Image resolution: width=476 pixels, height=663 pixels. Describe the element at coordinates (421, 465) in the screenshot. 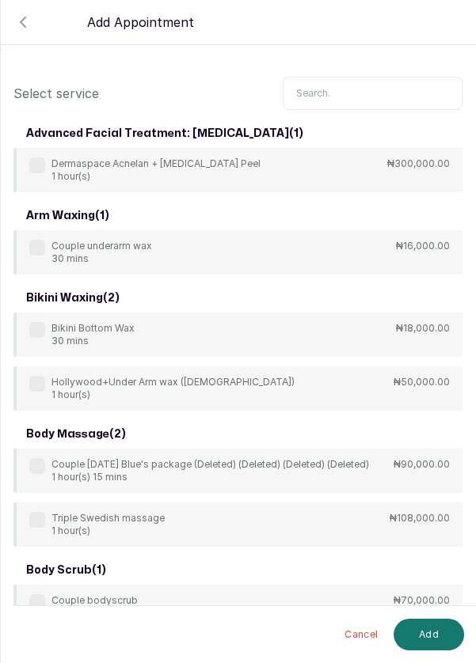

I see `p: ₦90,000.00` at that location.